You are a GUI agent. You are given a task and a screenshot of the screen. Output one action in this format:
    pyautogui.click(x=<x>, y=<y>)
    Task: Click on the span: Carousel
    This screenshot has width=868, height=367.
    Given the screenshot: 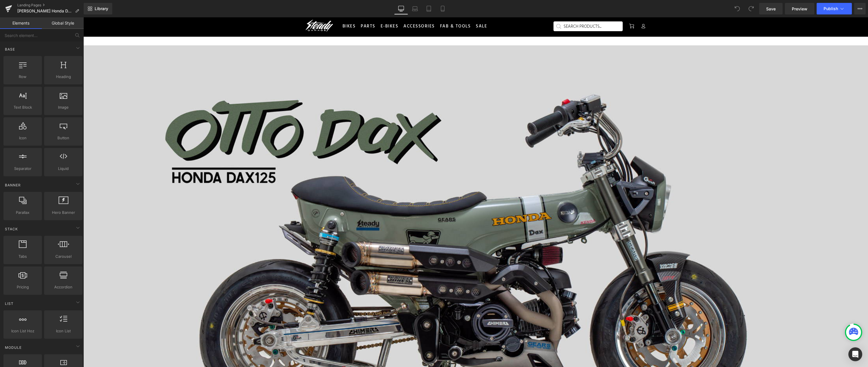 What is the action you would take?
    pyautogui.click(x=63, y=256)
    